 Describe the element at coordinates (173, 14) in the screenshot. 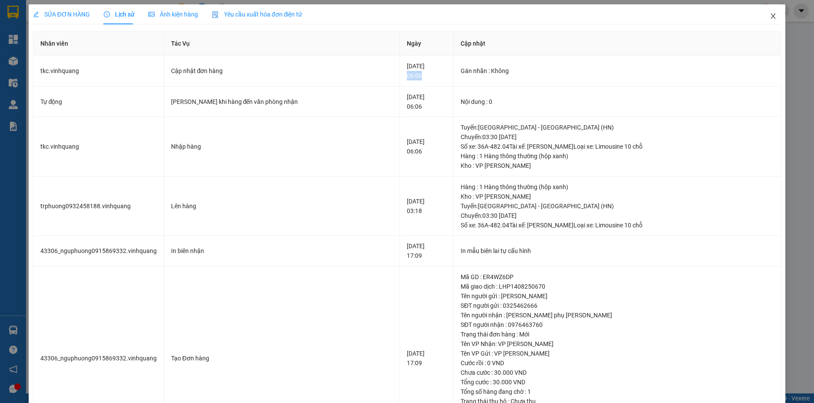

I see `span: Ảnh kiện hàng` at that location.